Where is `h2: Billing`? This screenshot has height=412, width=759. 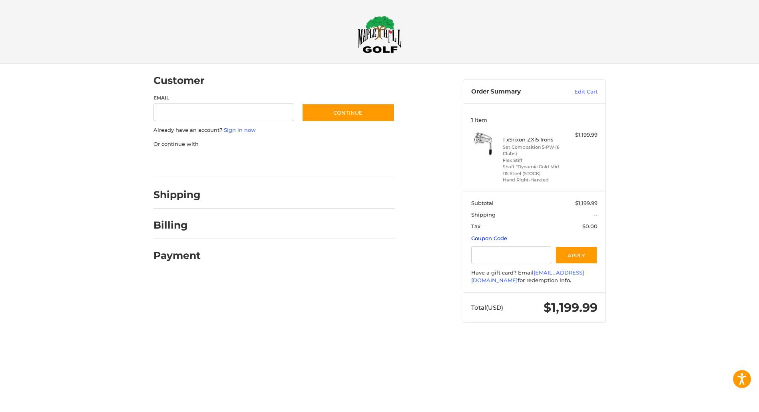 h2: Billing is located at coordinates (177, 225).